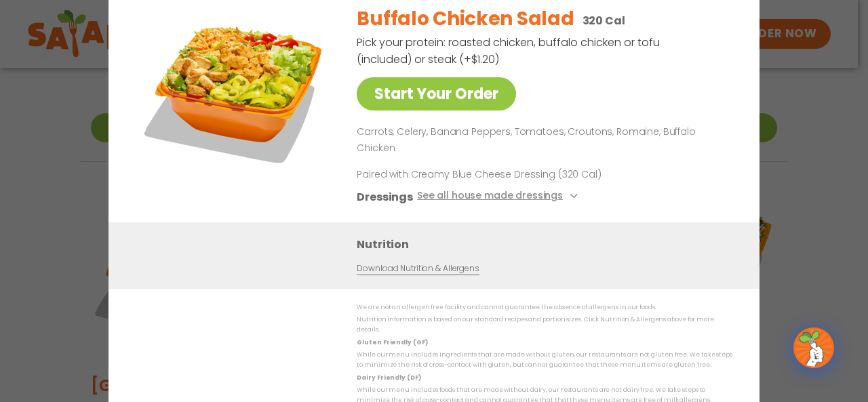 This screenshot has height=402, width=868. Describe the element at coordinates (509, 51) in the screenshot. I see `p: Pick your protein: roasted chicken, buffalo chicken or tofu (included) or steak (+$1.20)` at that location.